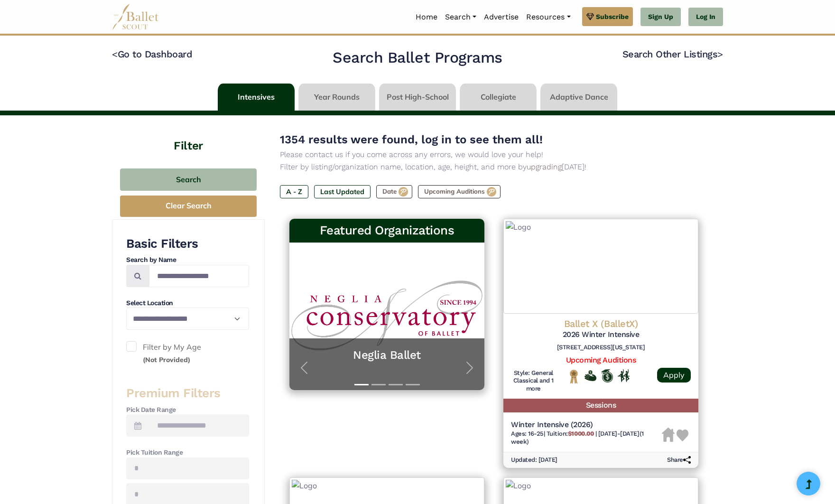 The height and width of the screenshot is (504, 835). I want to click on a: Advertise, so click(501, 18).